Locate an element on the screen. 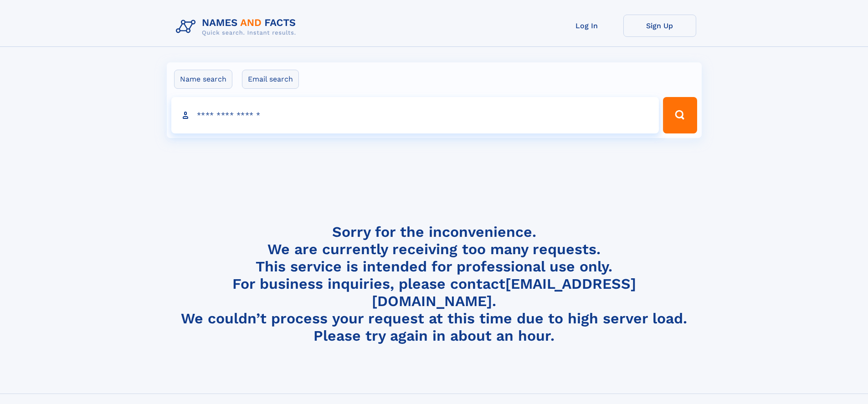 This screenshot has height=404, width=868. input: search input is located at coordinates (415, 115).